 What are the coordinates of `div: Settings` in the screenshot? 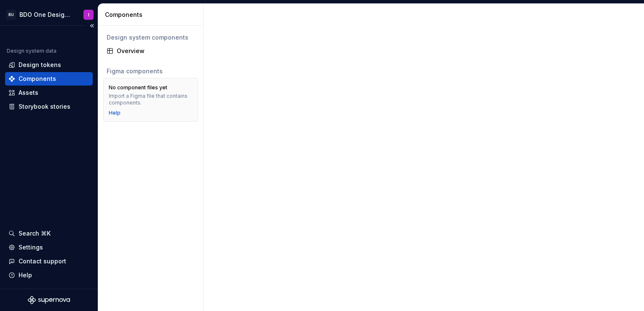 It's located at (31, 247).